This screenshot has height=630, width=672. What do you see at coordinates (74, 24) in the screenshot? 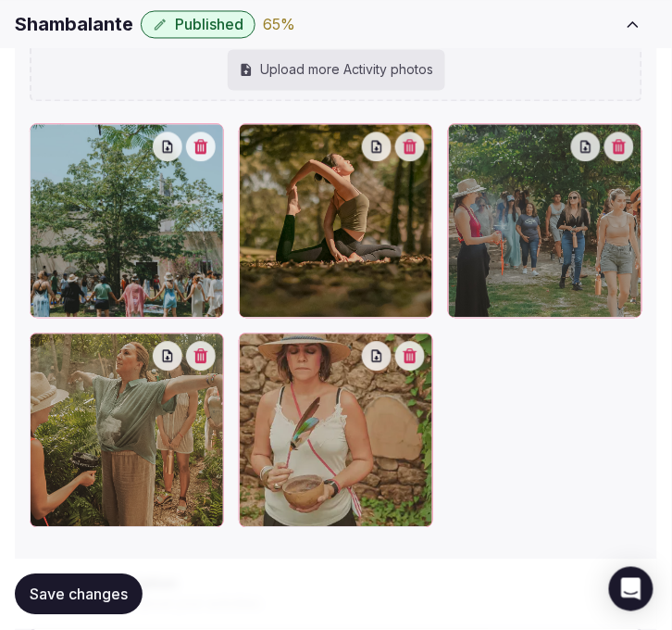
I see `h1: Shambalante` at bounding box center [74, 24].